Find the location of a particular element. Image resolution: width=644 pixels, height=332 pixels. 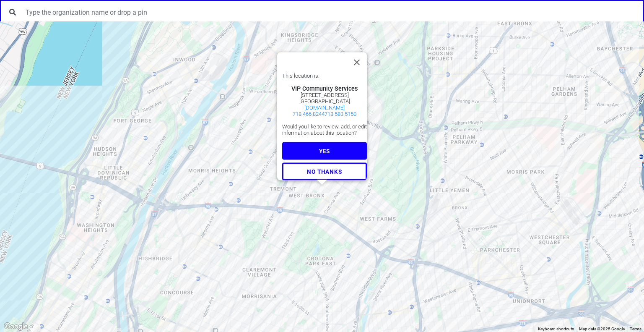

div: This location is: is located at coordinates (325, 76).